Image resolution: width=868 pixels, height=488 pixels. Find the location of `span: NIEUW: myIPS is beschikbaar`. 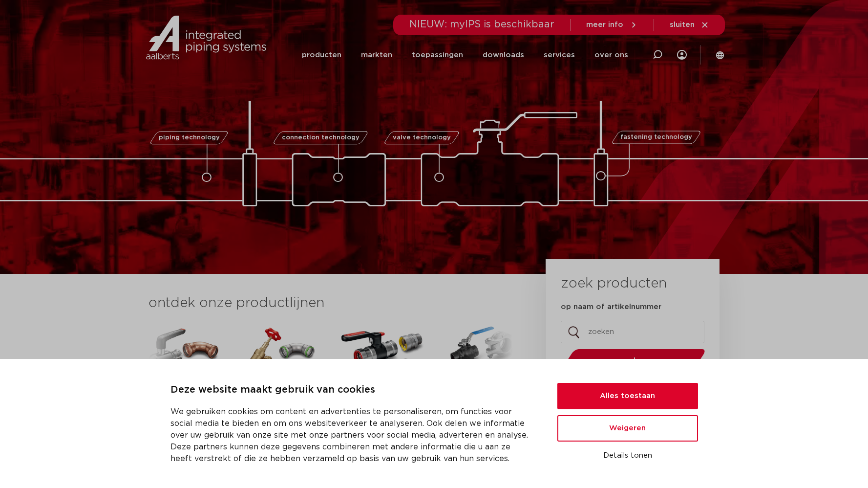

span: NIEUW: myIPS is beschikbaar is located at coordinates (482, 24).